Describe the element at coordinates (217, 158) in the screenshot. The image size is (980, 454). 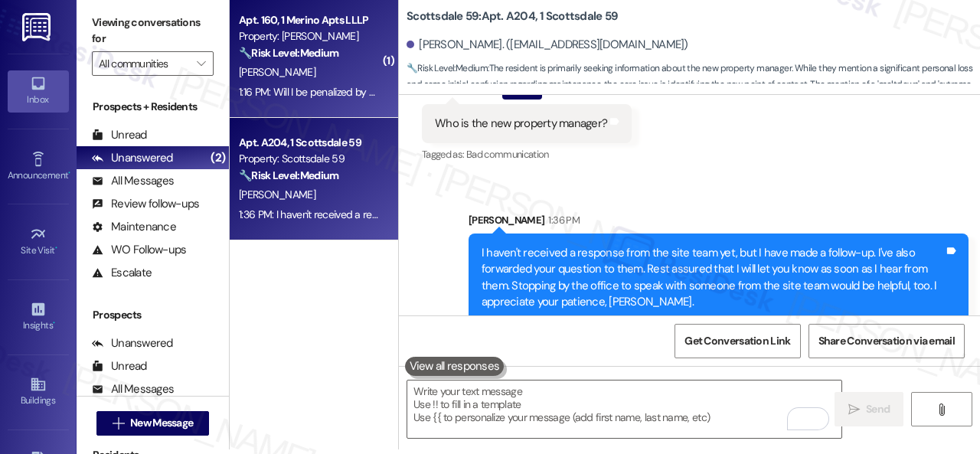
I see `div: (2)` at that location.